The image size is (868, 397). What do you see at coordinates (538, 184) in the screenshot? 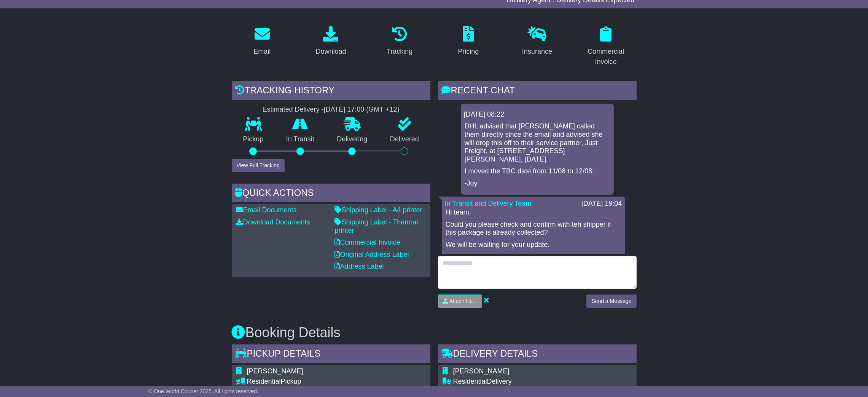
I see `p: -Joy` at bounding box center [538, 184].